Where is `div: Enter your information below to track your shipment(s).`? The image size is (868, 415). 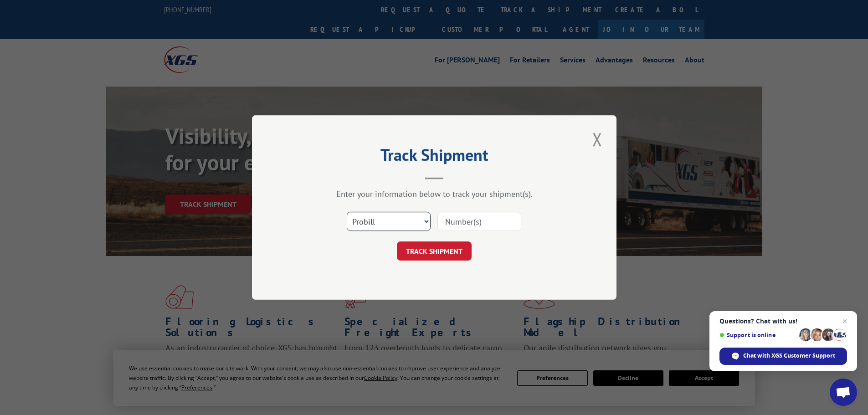 div: Enter your information below to track your shipment(s). is located at coordinates (434, 194).